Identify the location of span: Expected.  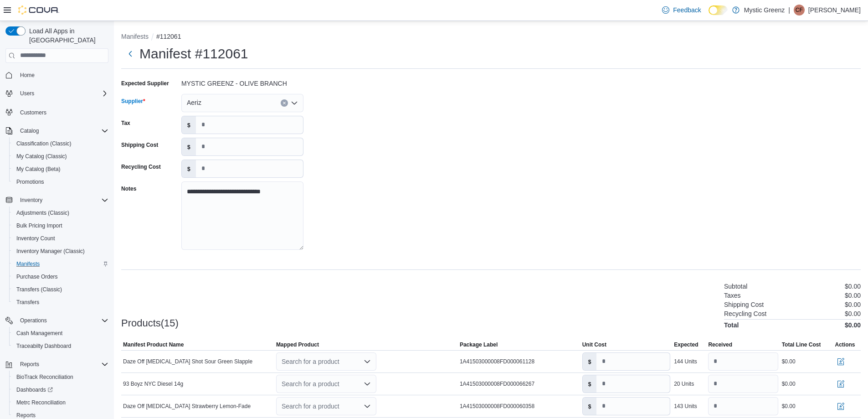
(686, 345).